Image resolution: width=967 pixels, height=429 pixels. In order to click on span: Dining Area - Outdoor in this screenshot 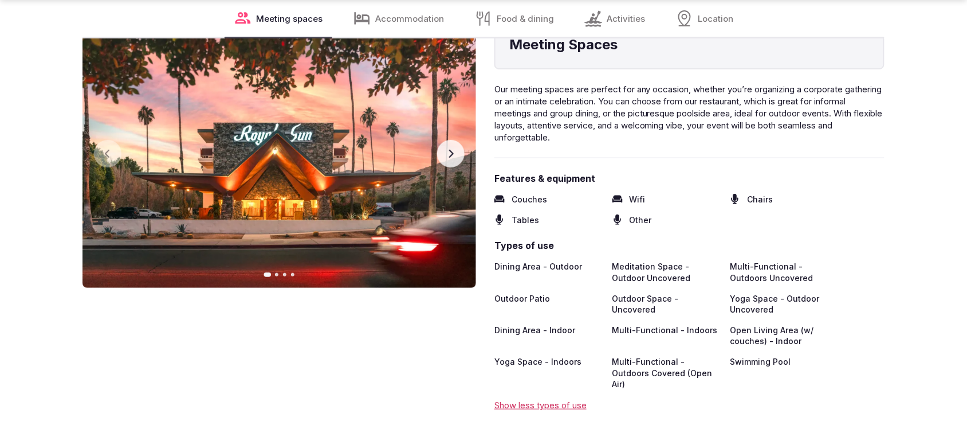, I will do `click(538, 272)`.